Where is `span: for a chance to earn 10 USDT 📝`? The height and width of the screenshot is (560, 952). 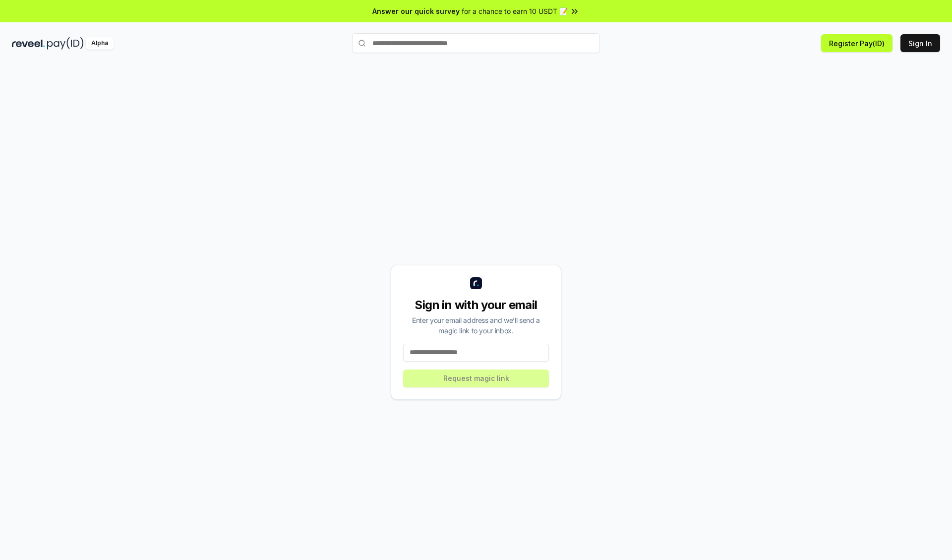 span: for a chance to earn 10 USDT 📝 is located at coordinates (514, 11).